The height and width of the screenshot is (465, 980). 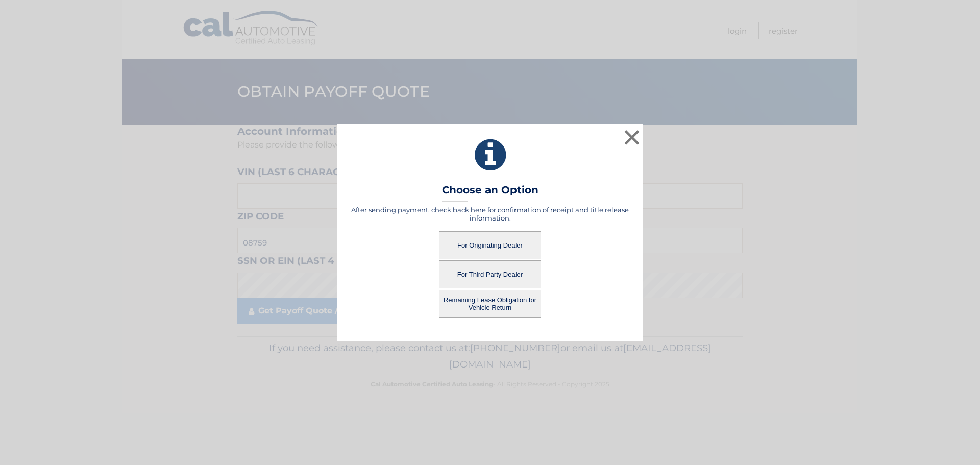 I want to click on button: Remaining Lease Obligation for Vehicle Return, so click(x=490, y=304).